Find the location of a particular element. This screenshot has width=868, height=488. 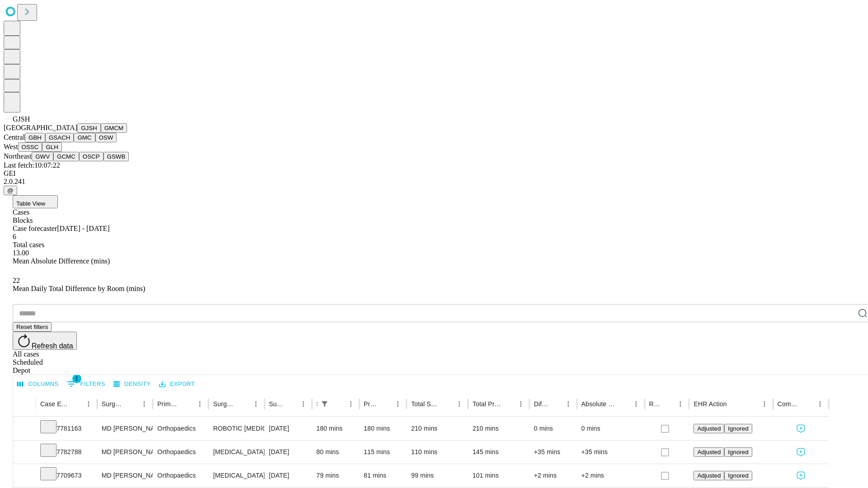

div: Surgery Date is located at coordinates (276, 405).